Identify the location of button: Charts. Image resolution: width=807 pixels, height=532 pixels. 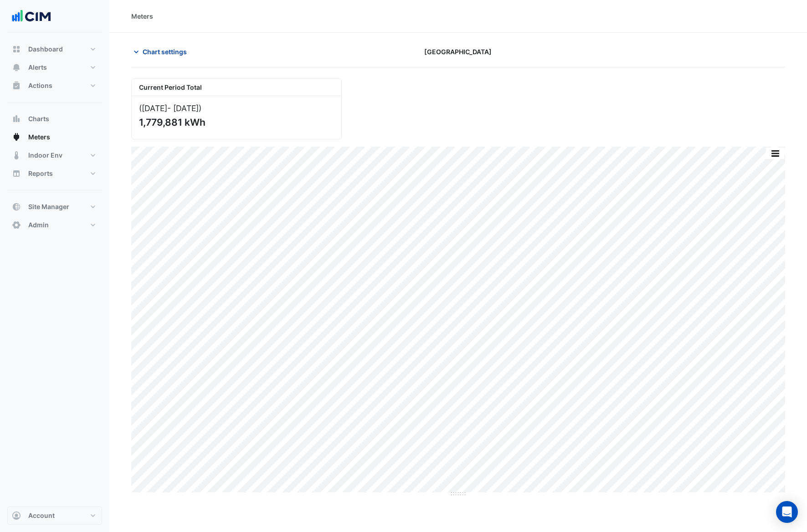
(55, 119).